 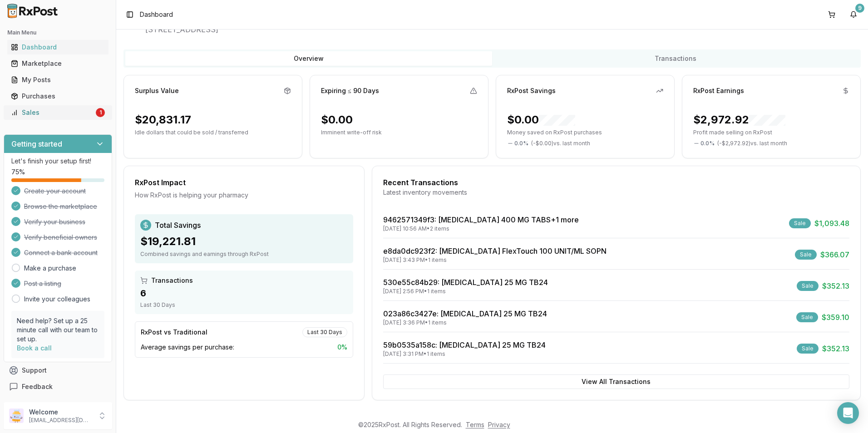 I want to click on p: Money saved on RxPost purchases, so click(x=585, y=132).